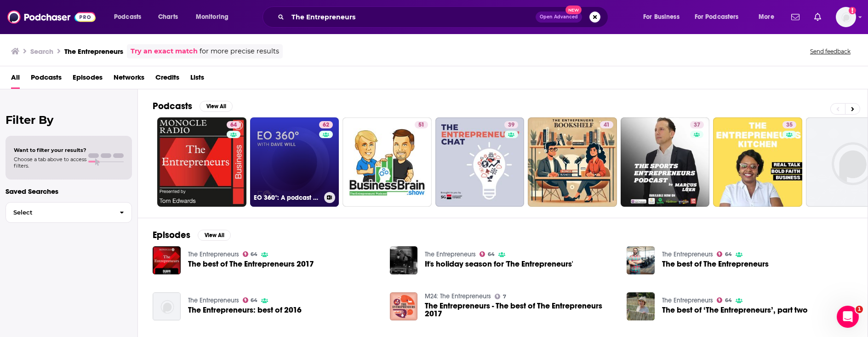  What do you see at coordinates (458, 296) in the screenshot?
I see `a: M24: The Entrepreneurs` at bounding box center [458, 296].